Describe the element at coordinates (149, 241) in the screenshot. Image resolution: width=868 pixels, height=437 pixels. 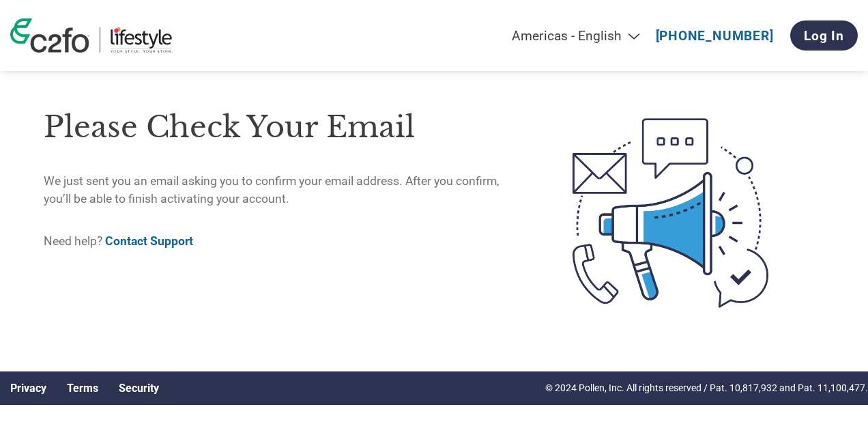
I see `a: Contact Support` at that location.